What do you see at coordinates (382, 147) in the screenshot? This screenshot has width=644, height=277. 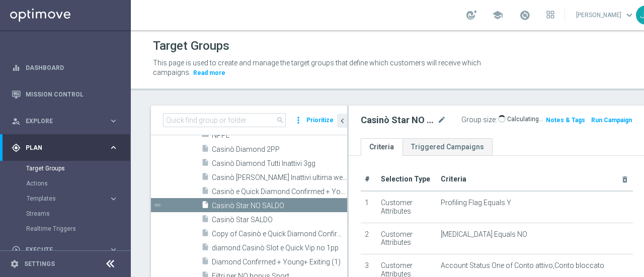 I see `a: Criteria` at bounding box center [382, 147].